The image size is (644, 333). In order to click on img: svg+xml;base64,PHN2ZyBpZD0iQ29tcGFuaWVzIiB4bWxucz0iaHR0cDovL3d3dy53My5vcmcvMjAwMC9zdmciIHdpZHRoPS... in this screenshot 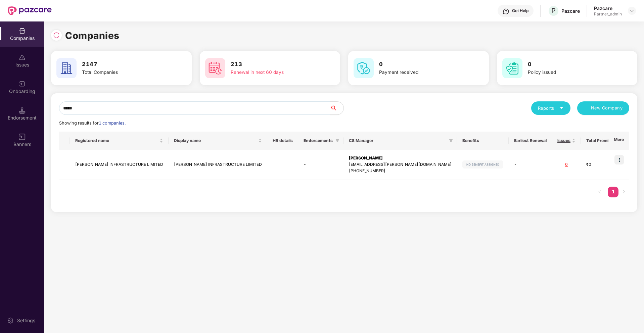, I will do `click(22, 31)`.